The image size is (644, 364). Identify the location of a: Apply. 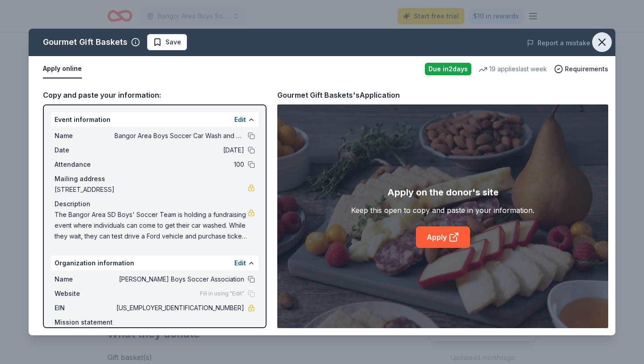
(443, 237).